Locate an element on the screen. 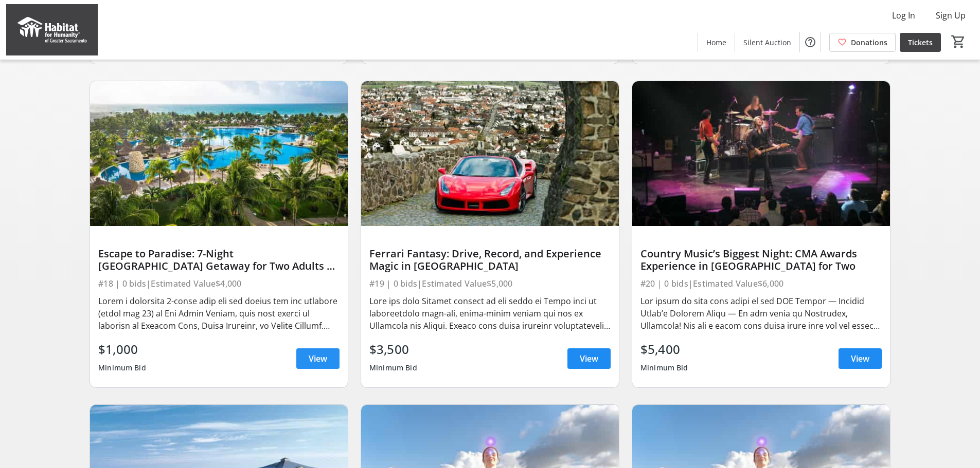 Image resolution: width=980 pixels, height=468 pixels. img: Habitat for Humanity of Greater Sacramento's Logo is located at coordinates (52, 30).